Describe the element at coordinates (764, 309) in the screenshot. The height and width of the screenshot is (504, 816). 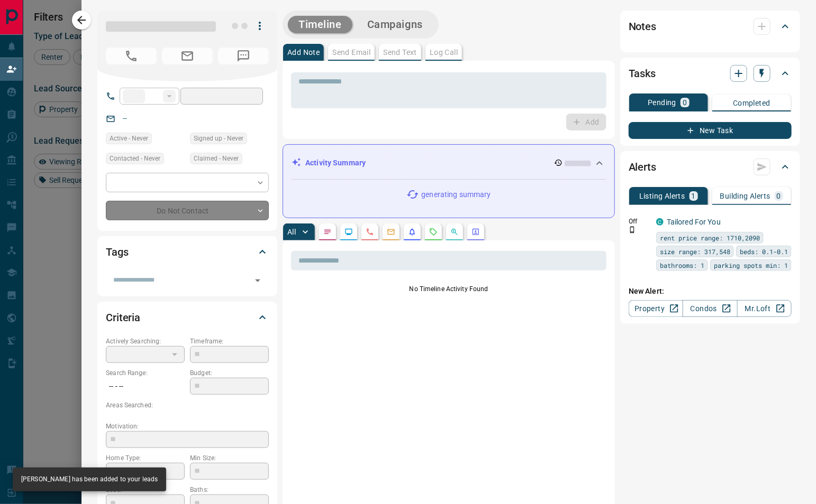
I see `a: Mr.Loft` at that location.